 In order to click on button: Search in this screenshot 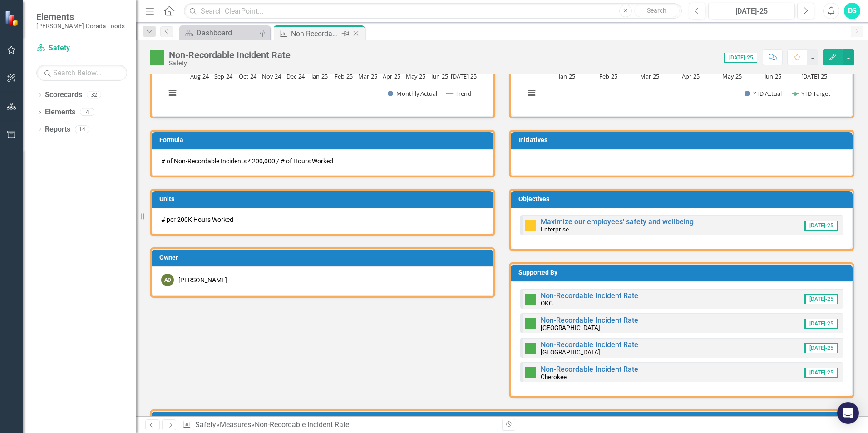, I will do `click(657, 11)`.